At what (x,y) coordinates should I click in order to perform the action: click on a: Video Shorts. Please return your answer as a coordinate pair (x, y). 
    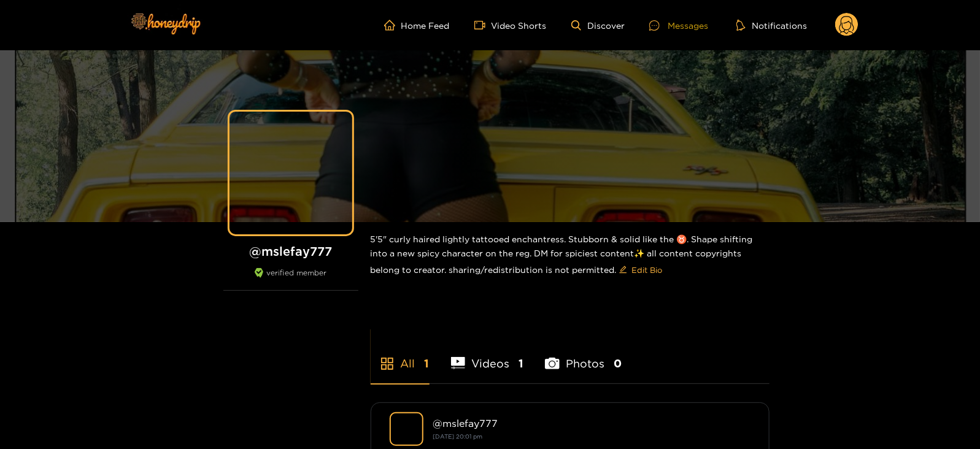
    Looking at the image, I should click on (510, 25).